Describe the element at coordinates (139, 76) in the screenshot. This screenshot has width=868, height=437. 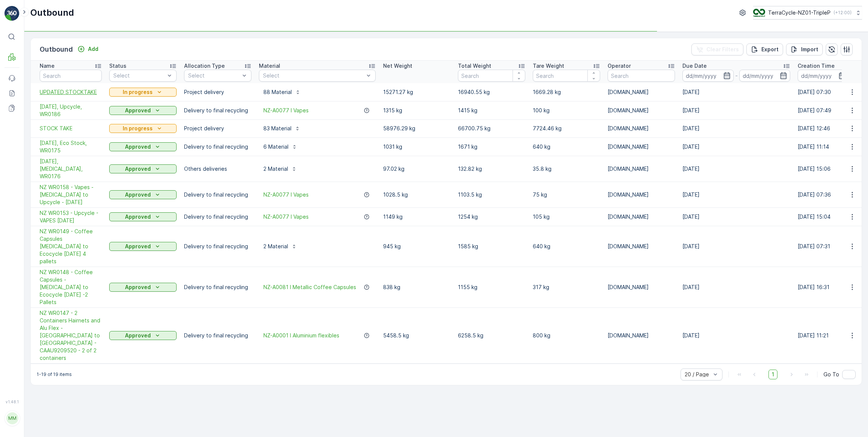
I see `p: Select` at that location.